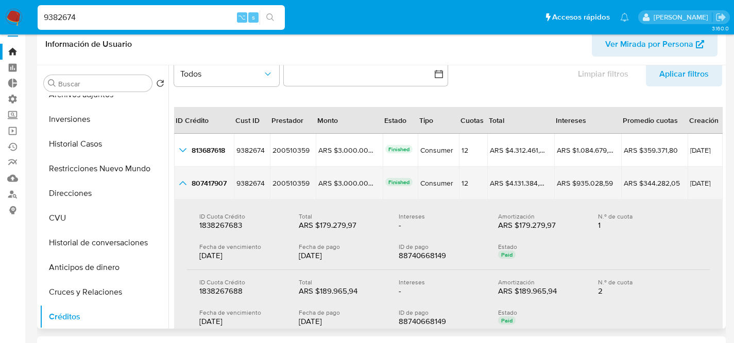 The image size is (734, 343). What do you see at coordinates (89, 44) in the screenshot?
I see `h1: Información de Usuario` at bounding box center [89, 44].